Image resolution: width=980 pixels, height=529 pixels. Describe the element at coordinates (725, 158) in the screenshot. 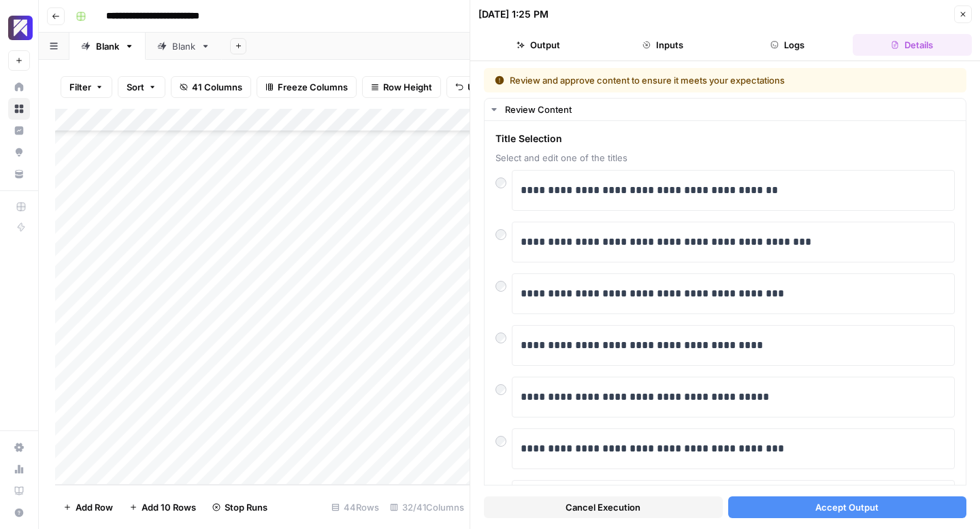

I see `span: Select and edit one of the titles` at that location.